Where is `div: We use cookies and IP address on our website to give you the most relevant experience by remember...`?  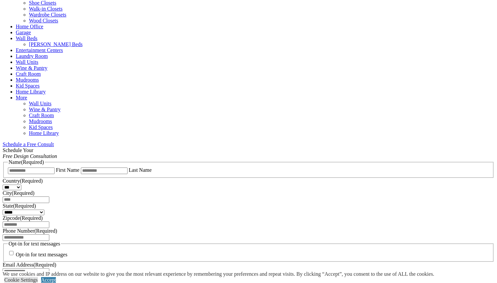
div: We use cookies and IP address on our website to give you the most relevant experience by remember... is located at coordinates (218, 274).